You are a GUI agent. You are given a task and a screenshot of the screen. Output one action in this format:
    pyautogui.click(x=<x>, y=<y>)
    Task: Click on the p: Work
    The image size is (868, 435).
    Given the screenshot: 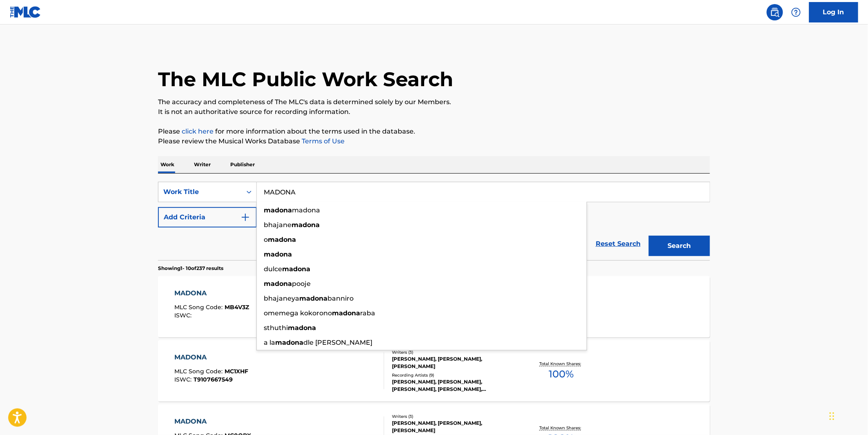 What is the action you would take?
    pyautogui.click(x=167, y=165)
    